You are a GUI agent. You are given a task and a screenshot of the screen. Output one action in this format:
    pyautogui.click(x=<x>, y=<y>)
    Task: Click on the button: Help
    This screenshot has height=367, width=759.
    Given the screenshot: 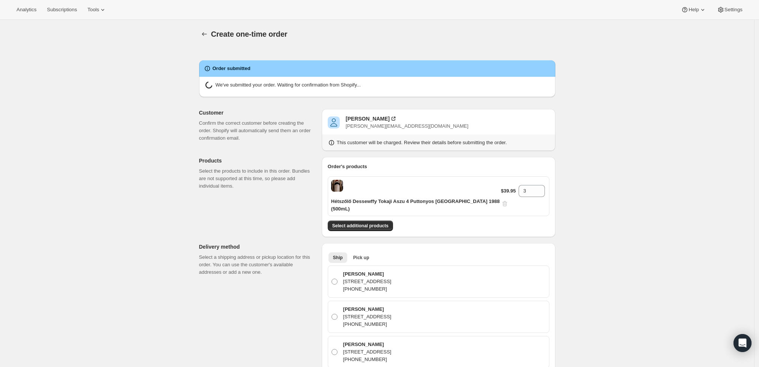 What is the action you would take?
    pyautogui.click(x=693, y=10)
    